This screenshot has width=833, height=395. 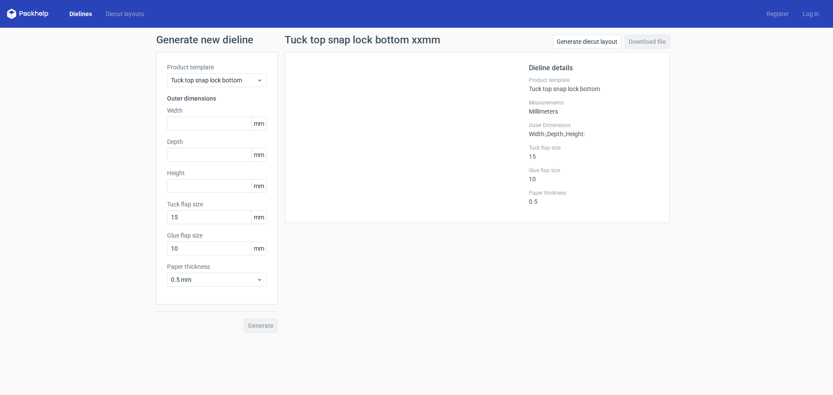 What do you see at coordinates (594, 103) in the screenshot?
I see `label: Measurements` at bounding box center [594, 103].